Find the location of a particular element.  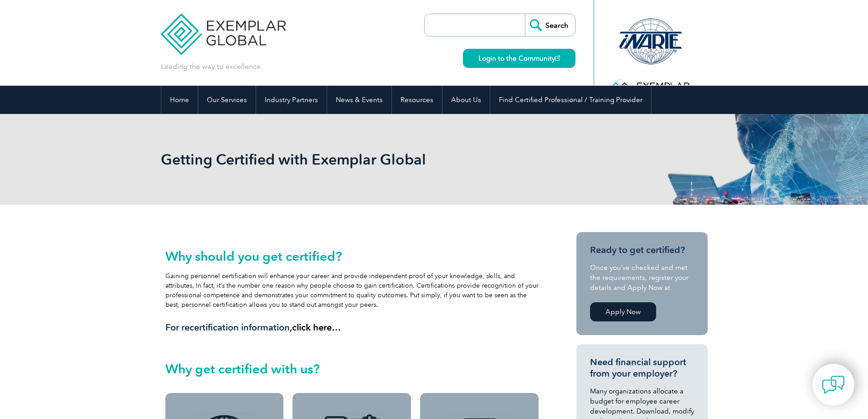

p: Once you’ve checked and met the requirements, register your details and Apply Now at is located at coordinates (643, 277).